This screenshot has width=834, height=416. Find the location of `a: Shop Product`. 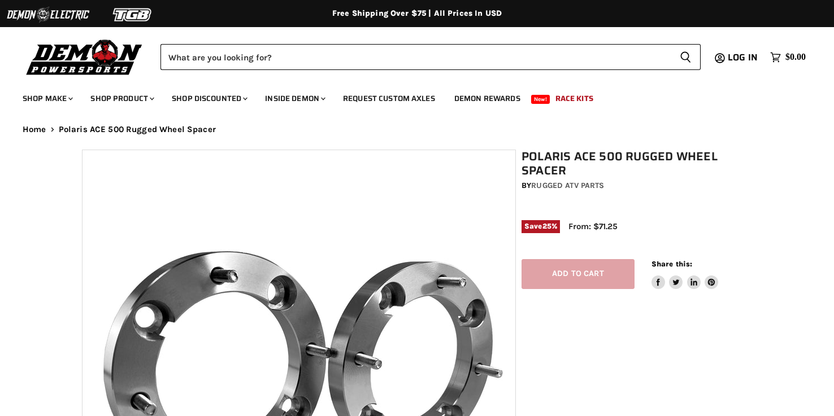

a: Shop Product is located at coordinates (121, 98).